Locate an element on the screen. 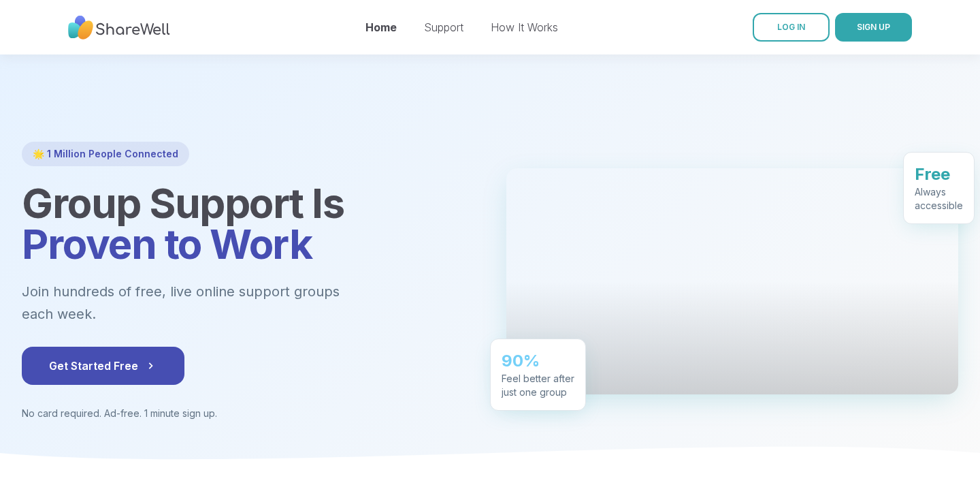 This screenshot has width=980, height=500. div: Feel better after just one group is located at coordinates (538, 384).